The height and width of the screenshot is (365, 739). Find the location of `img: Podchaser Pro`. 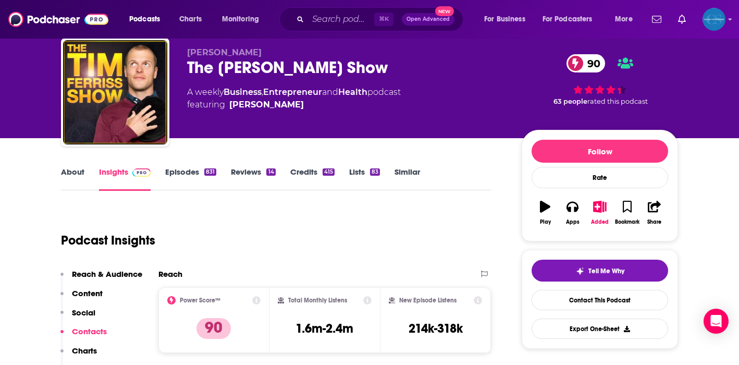

img: Podchaser Pro is located at coordinates (141, 172).